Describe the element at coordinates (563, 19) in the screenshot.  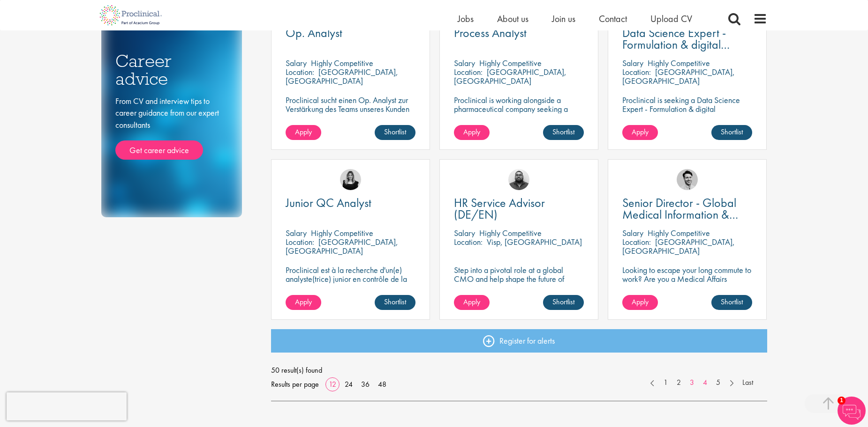
I see `span: Join us` at that location.